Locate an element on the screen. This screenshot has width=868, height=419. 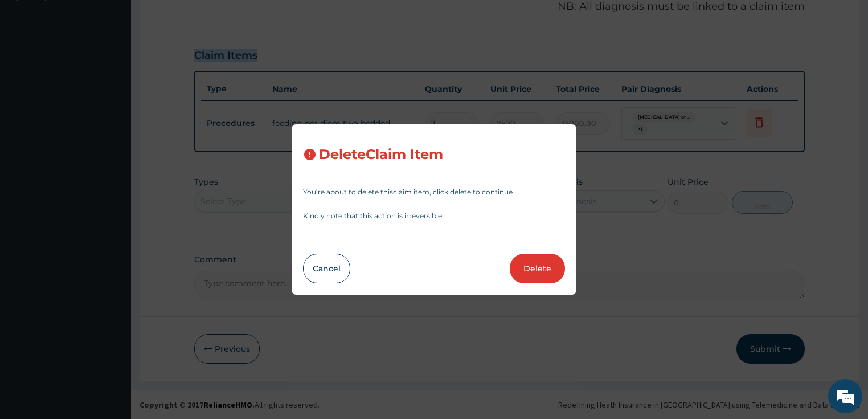
div: Chat with us now is located at coordinates (125, 72).